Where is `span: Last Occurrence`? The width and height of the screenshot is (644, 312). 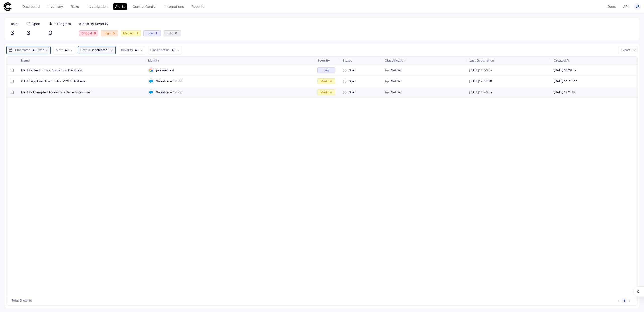
span: Last Occurrence is located at coordinates (481, 61).